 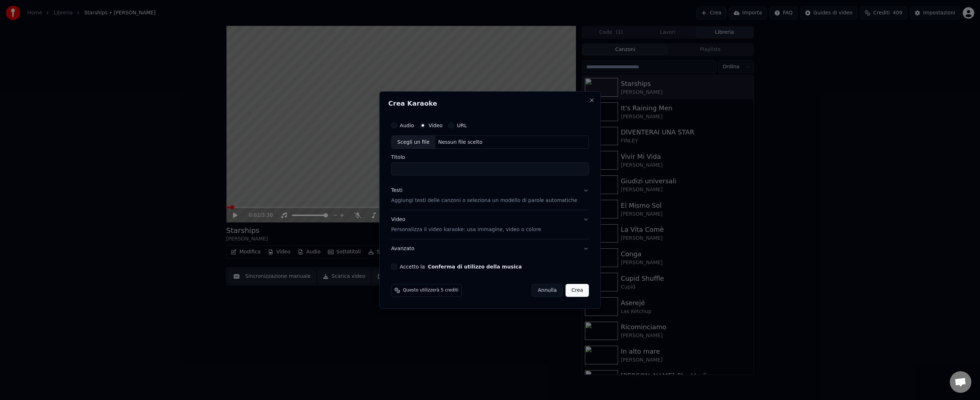 I want to click on button: Avanzato, so click(x=490, y=249).